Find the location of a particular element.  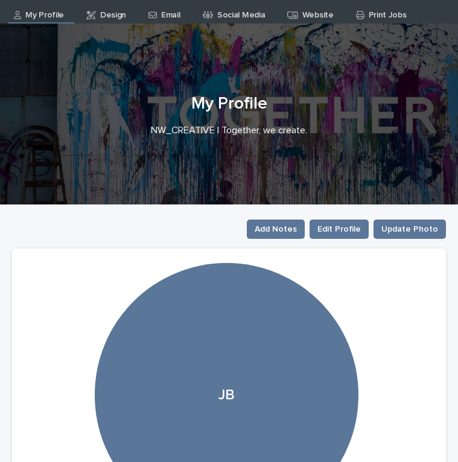

p: Print Jobs is located at coordinates (387, 11).